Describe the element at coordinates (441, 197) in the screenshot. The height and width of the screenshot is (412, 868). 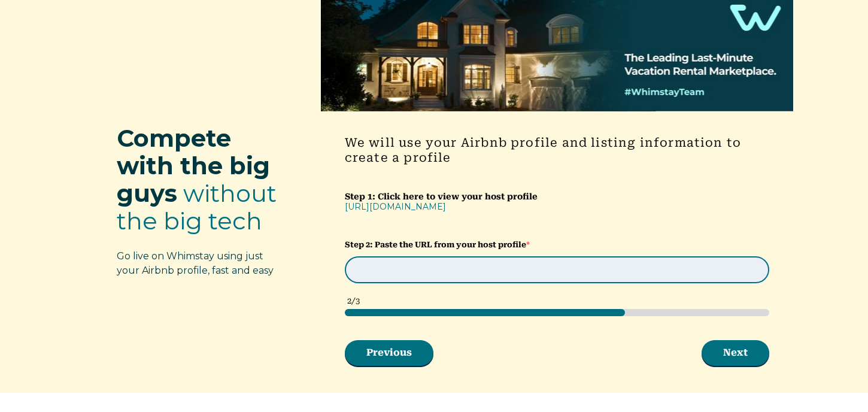
I see `strong: Step 1: Click here to view your host profile` at that location.